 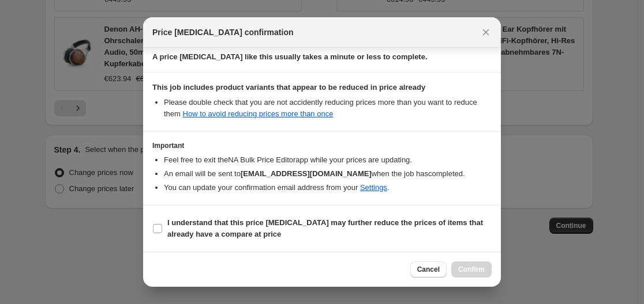 I want to click on li: Feel free to exit the NA Bulk Price Editor app while your prices are updating., so click(x=328, y=160).